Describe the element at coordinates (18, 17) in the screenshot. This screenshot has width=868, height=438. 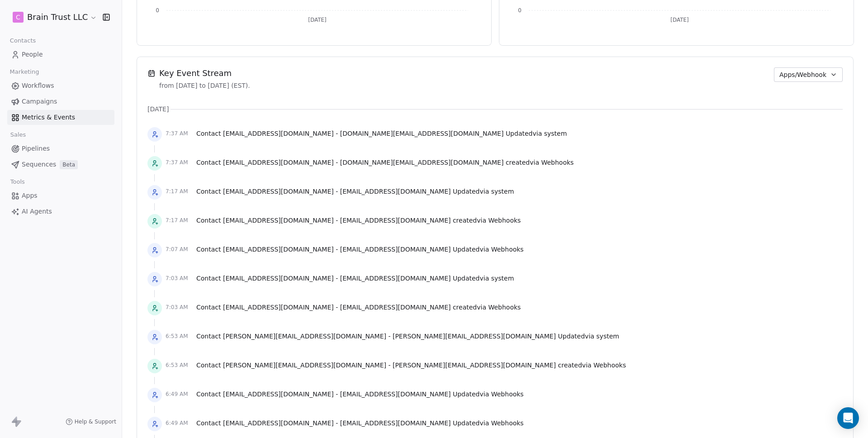
I see `span: C` at that location.